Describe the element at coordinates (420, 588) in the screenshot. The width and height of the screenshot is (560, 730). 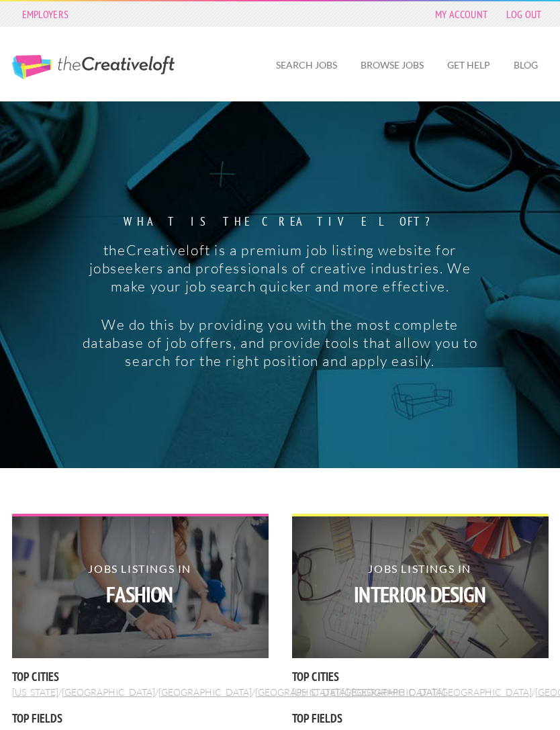
I see `img: view looking down onto drafting table with glasses, wood models, a pen and book, and drafted drawing` at that location.